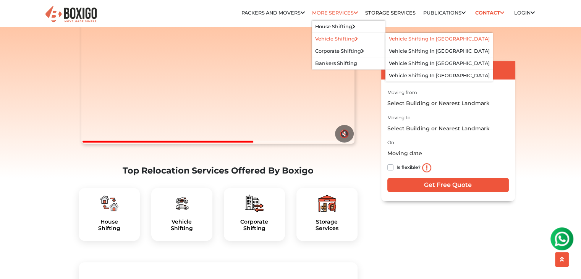 This screenshot has width=581, height=279. Describe the element at coordinates (71, 14) in the screenshot. I see `img: Boxigo` at that location.